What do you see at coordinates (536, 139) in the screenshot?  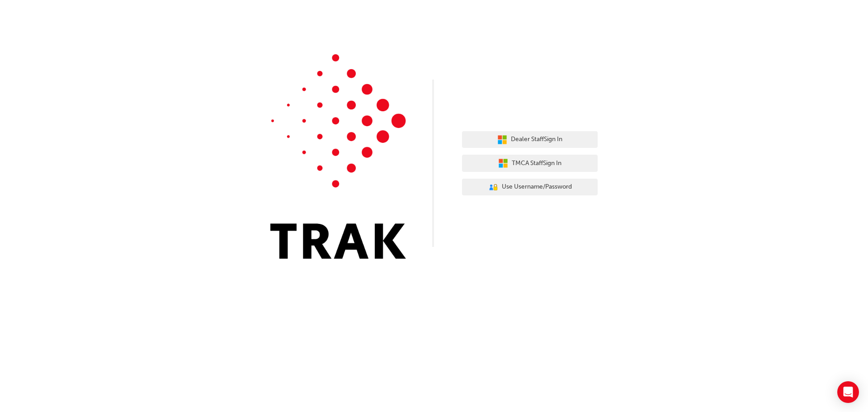 I see `span: Dealer Staff Sign In` at bounding box center [536, 139].